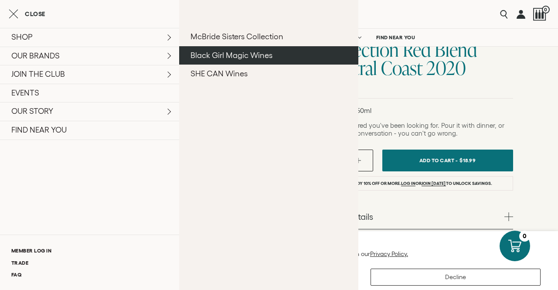 This screenshot has width=558, height=290. I want to click on a: SHE CAN Wines, so click(269, 74).